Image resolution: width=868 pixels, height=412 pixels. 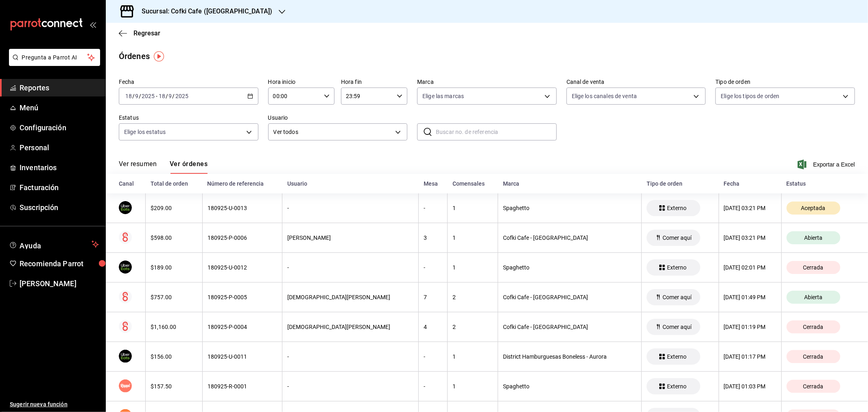 I want to click on label: Estatus, so click(x=189, y=118).